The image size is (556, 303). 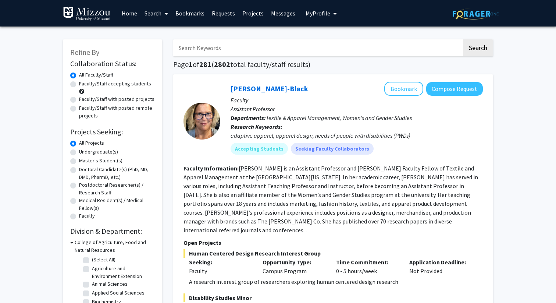 I want to click on label: Master's Student(s), so click(x=101, y=160).